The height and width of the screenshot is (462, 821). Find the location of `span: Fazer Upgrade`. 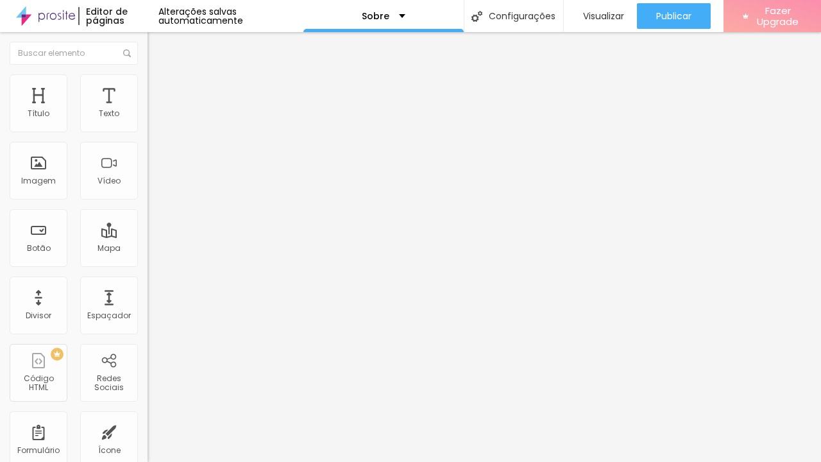

span: Fazer Upgrade is located at coordinates (777, 16).